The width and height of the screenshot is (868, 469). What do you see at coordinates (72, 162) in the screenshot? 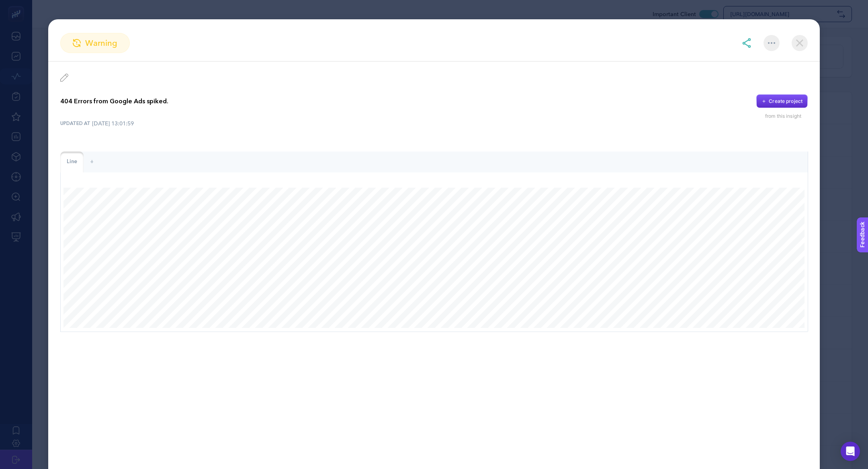
I see `div: Line` at bounding box center [72, 162].